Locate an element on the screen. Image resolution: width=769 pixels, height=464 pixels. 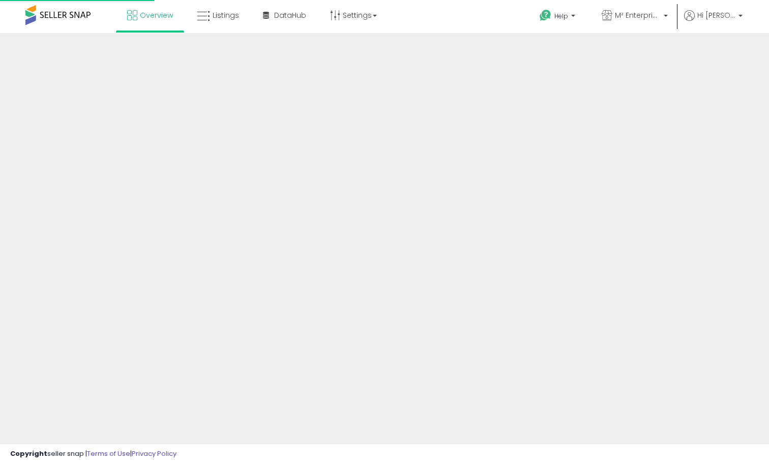
span: Listings is located at coordinates (226, 15).